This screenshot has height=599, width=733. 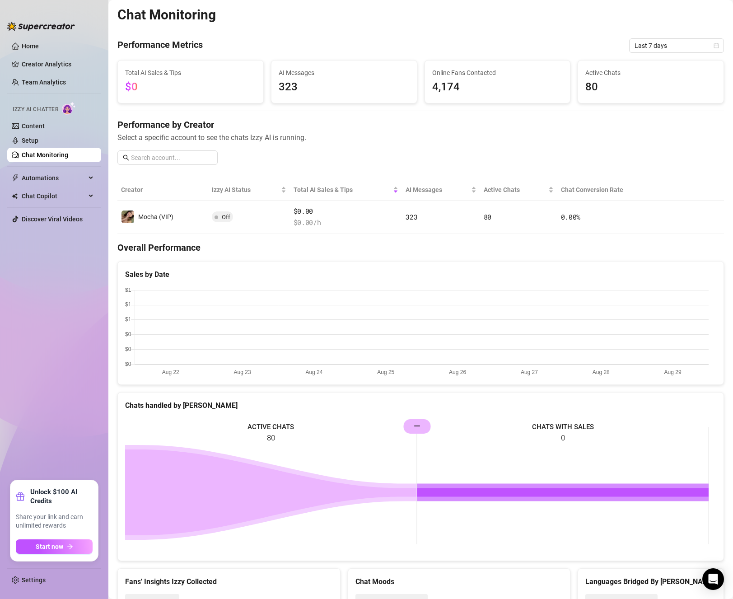 What do you see at coordinates (35, 109) in the screenshot?
I see `span: Izzy AI Chatter` at bounding box center [35, 109].